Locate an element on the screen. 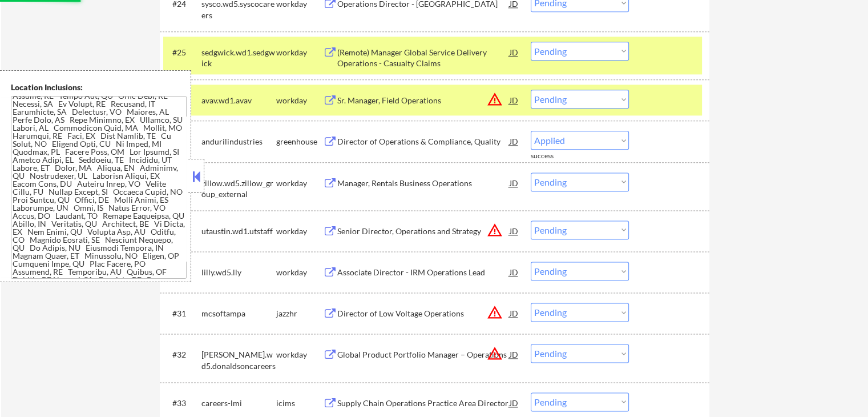  div: avav.wd1.avav is located at coordinates (239, 101).